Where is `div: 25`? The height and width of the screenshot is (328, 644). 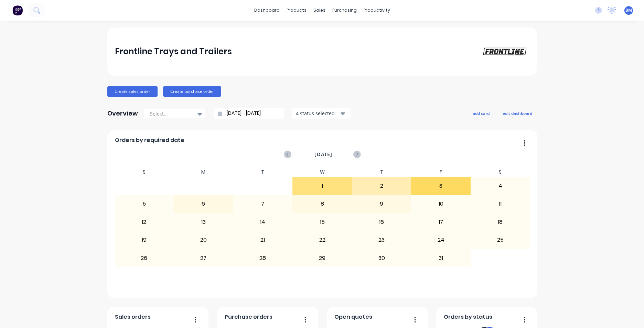 div: 25 is located at coordinates (500, 240).